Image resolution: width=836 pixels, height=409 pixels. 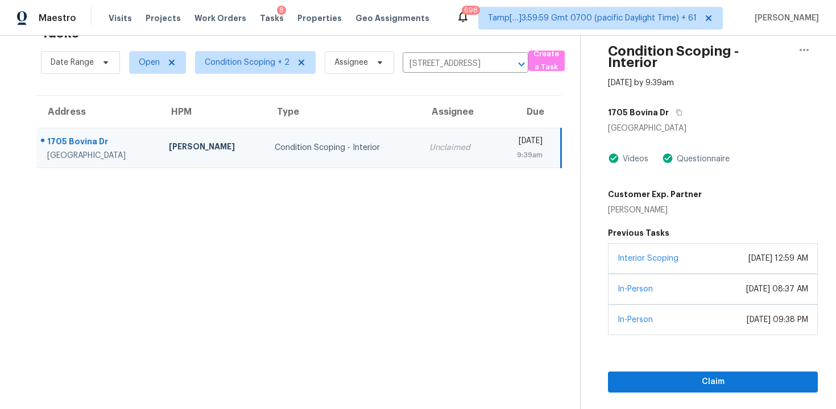 What do you see at coordinates (648, 259) in the screenshot?
I see `a: Interior Scoping` at bounding box center [648, 259].